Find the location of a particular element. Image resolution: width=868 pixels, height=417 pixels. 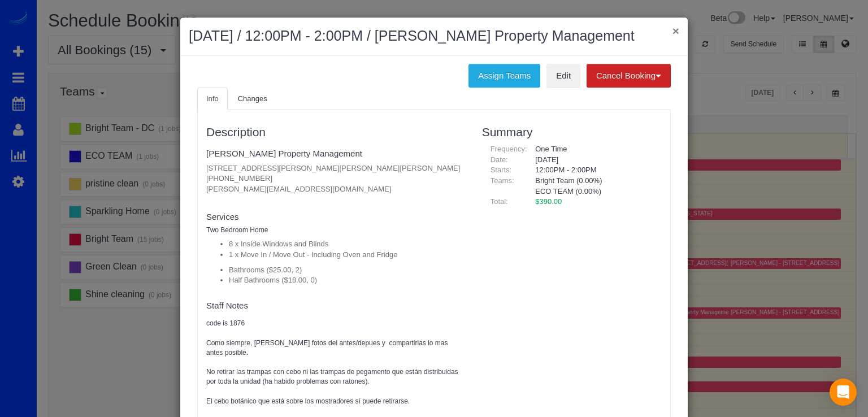

h4: Services is located at coordinates (336, 217).